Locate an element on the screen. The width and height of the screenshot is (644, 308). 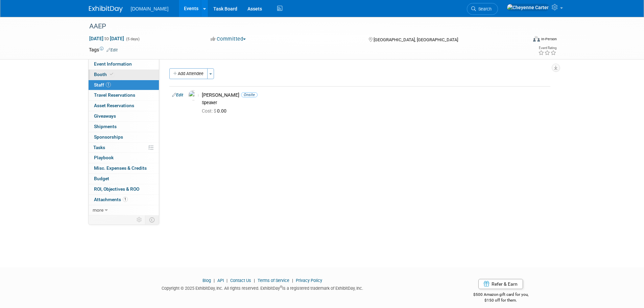
div: In-Person is located at coordinates (549, 39).